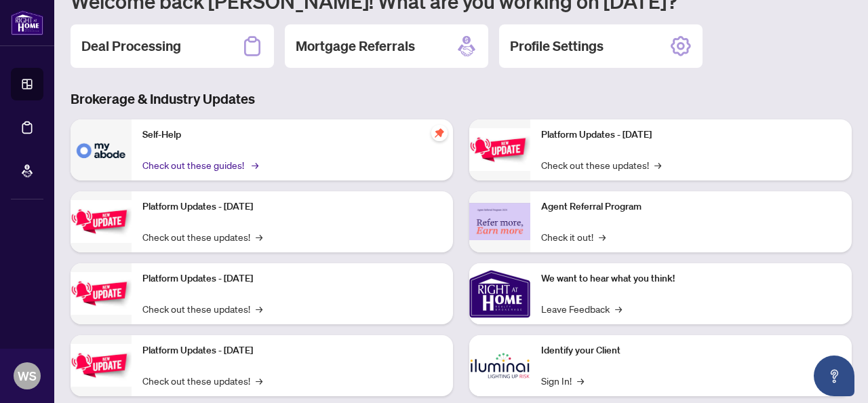 This screenshot has height=403, width=868. What do you see at coordinates (691, 278) in the screenshot?
I see `p: We want to hear what you think!` at bounding box center [691, 278].